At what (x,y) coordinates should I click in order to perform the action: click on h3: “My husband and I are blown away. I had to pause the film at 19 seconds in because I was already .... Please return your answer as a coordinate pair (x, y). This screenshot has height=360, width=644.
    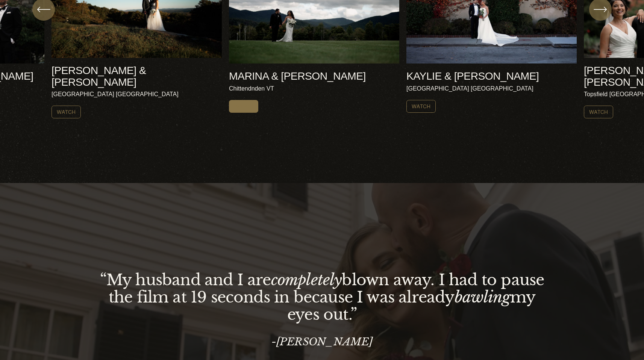
    Looking at the image, I should click on (322, 297).